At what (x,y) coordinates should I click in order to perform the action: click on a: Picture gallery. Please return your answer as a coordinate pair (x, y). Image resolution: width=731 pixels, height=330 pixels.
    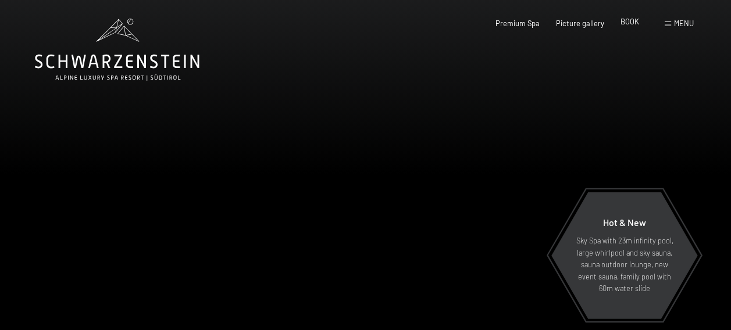
    Looking at the image, I should click on (580, 23).